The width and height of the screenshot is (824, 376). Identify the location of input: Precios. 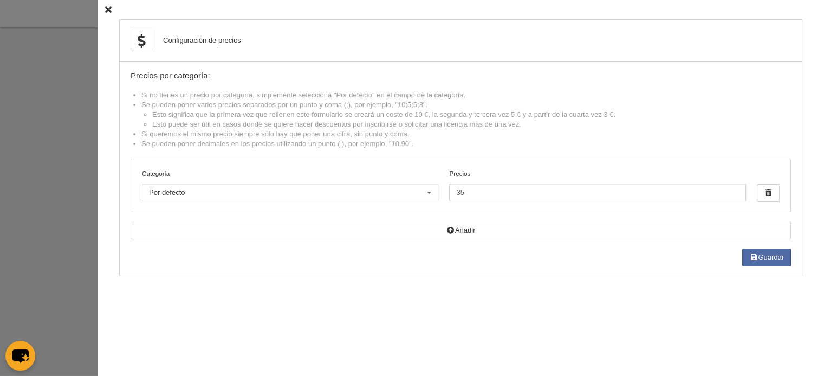
(597, 193).